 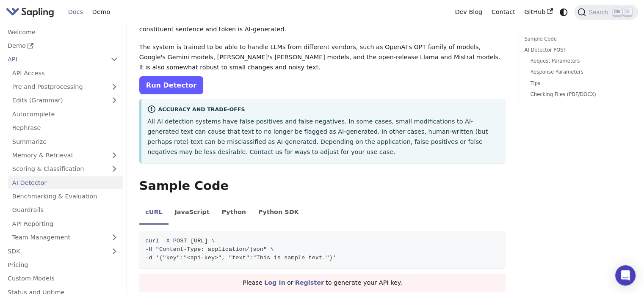 What do you see at coordinates (171, 85) in the screenshot?
I see `a: Run Detector` at bounding box center [171, 85].